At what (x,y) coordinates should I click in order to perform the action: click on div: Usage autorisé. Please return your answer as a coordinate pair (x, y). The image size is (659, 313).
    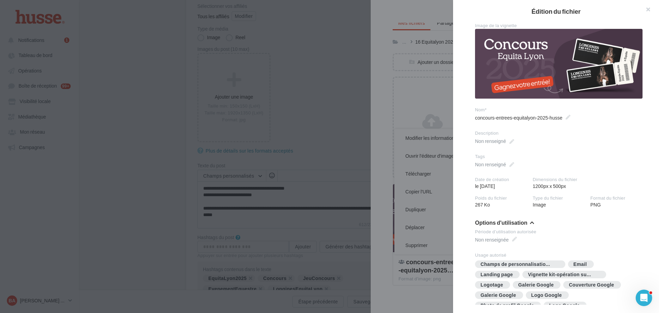
    Looking at the image, I should click on (559, 255).